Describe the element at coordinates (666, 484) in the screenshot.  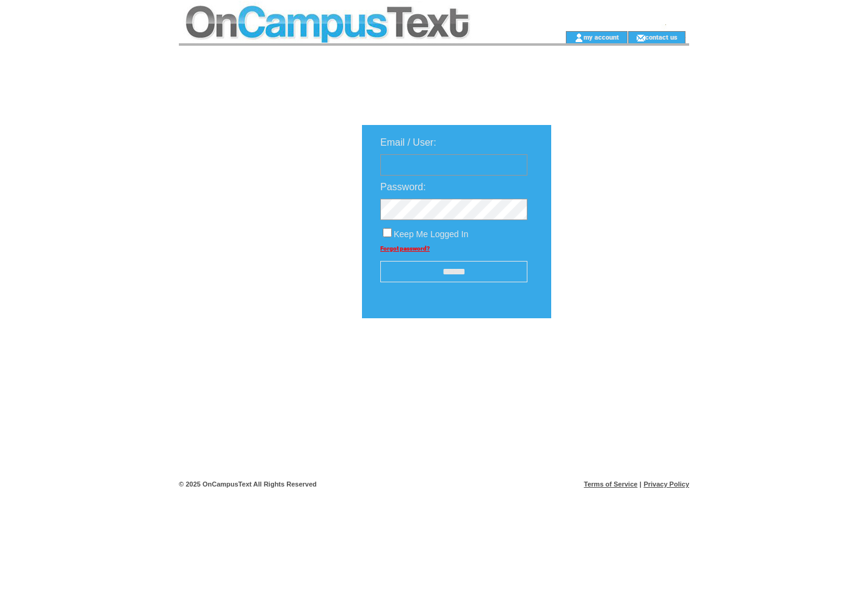
I see `a: Privacy Policy` at that location.